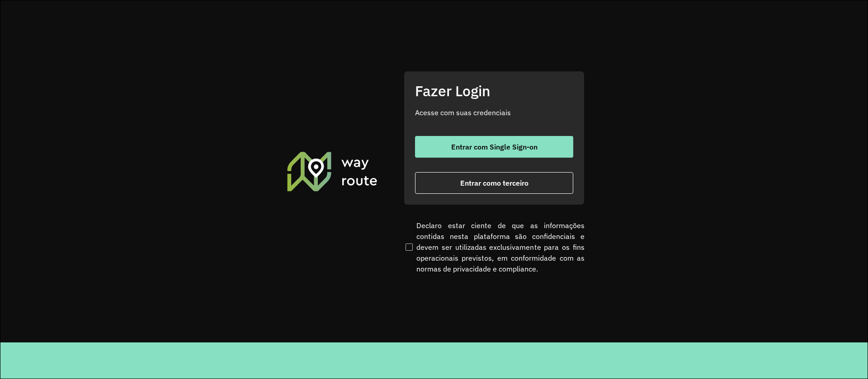  I want to click on img: Roteirizador AmbevTech, so click(332, 171).